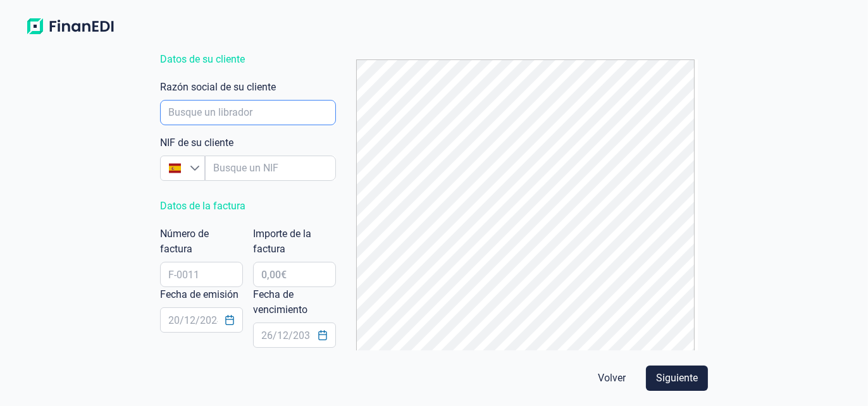 The width and height of the screenshot is (868, 406). Describe the element at coordinates (248, 113) in the screenshot. I see `input: Busque un librador` at that location.